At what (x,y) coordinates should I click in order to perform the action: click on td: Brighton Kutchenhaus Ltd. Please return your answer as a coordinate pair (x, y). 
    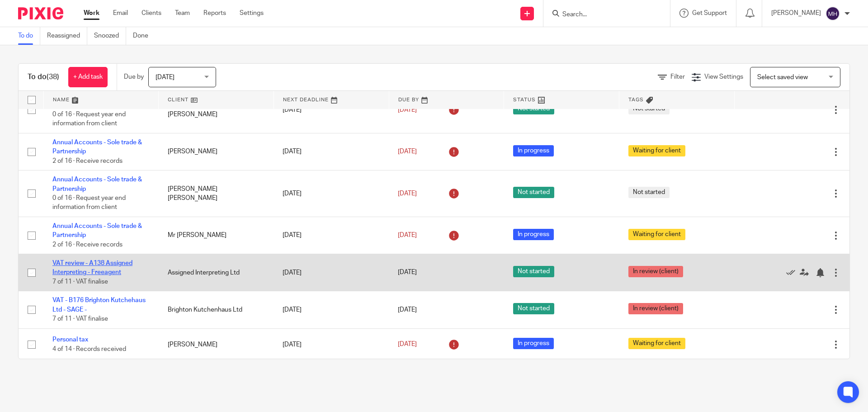
    Looking at the image, I should click on (216, 310).